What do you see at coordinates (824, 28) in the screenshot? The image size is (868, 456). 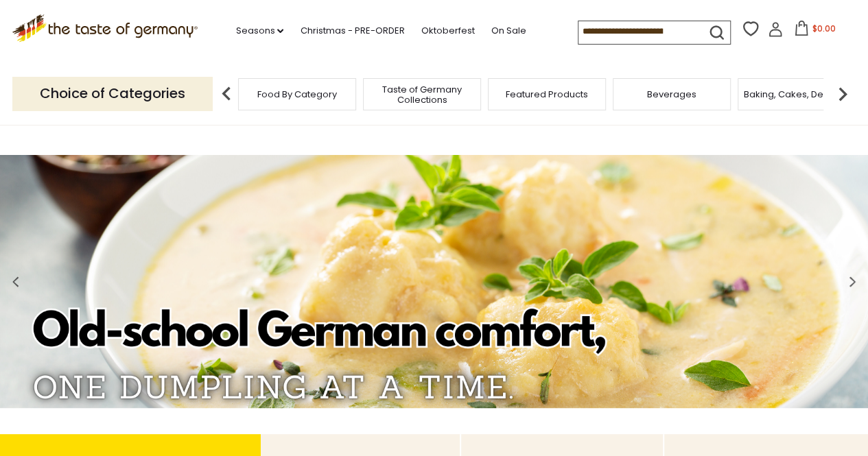 I see `span: $0.00` at bounding box center [824, 28].